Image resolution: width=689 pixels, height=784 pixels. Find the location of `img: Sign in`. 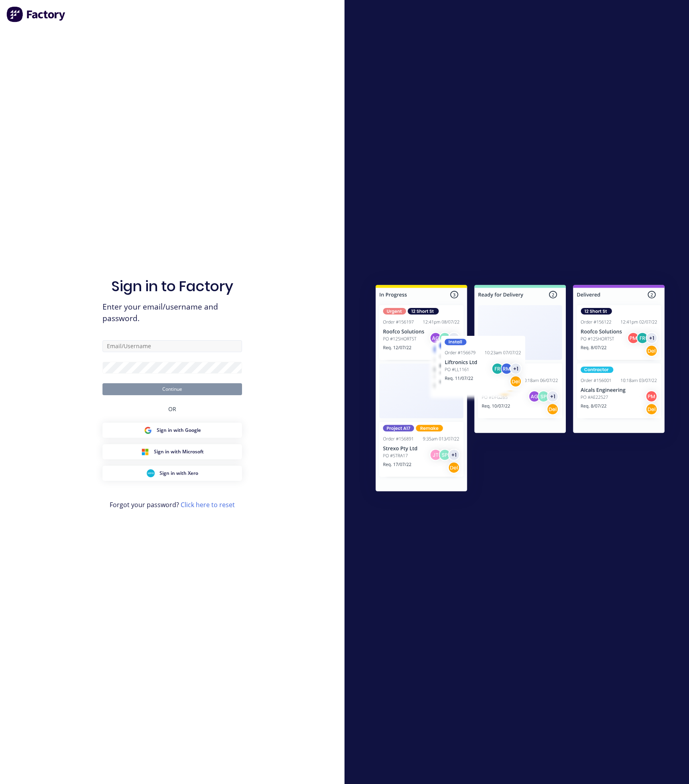

img: Sign in is located at coordinates (520, 390).